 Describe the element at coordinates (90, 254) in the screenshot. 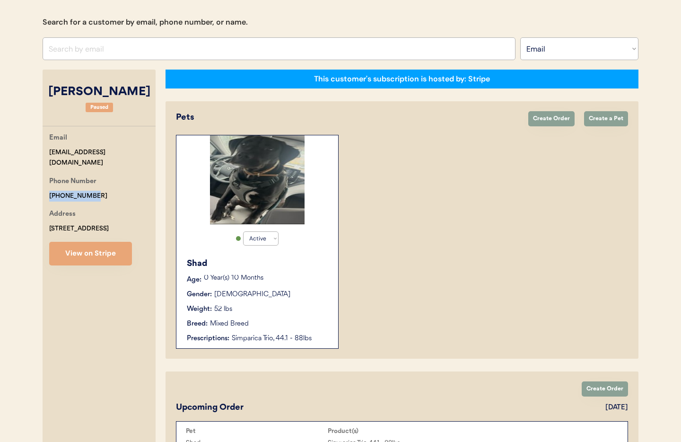

I see `button: View on Stripe` at that location.